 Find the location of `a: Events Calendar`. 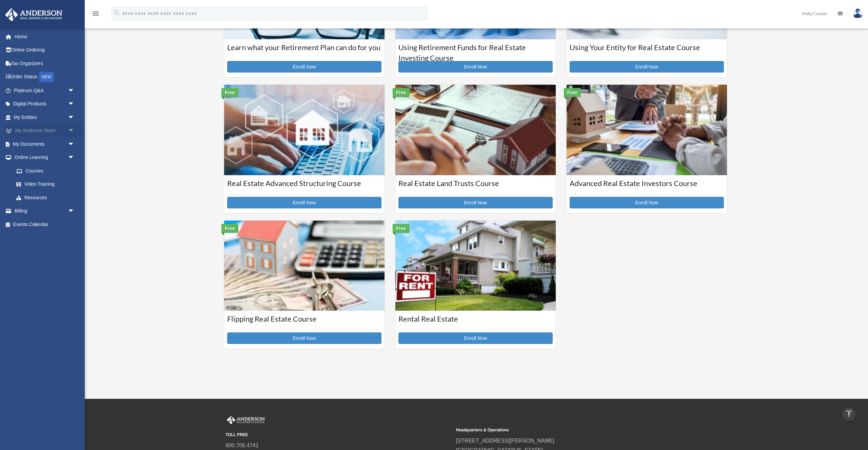

a: Events Calendar is located at coordinates (45, 225).